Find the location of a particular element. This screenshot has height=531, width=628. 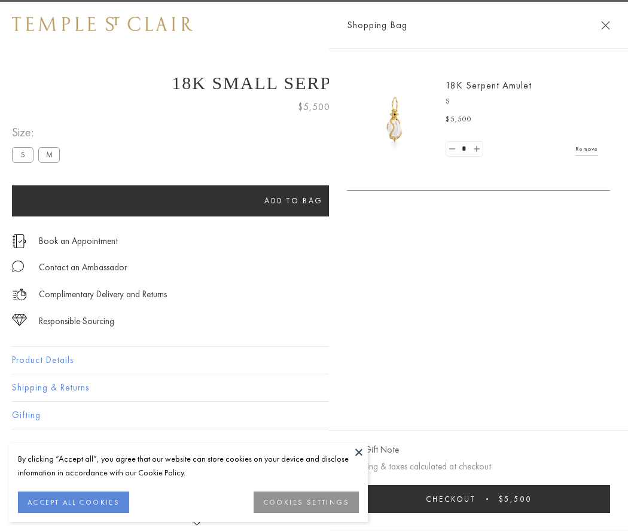

button: ACCEPT ALL COOKIES is located at coordinates (74, 502).